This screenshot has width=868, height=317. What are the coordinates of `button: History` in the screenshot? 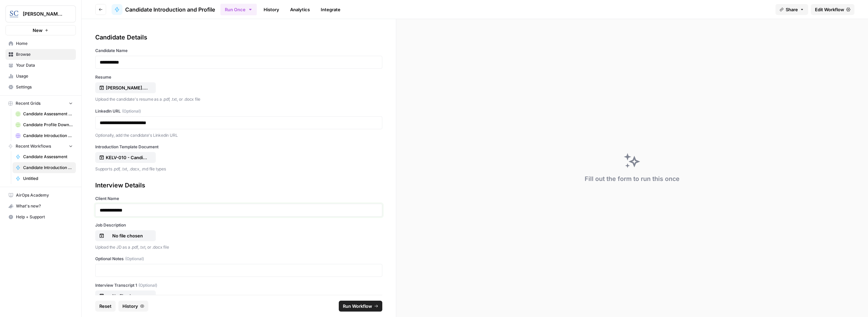 It's located at (133, 306).